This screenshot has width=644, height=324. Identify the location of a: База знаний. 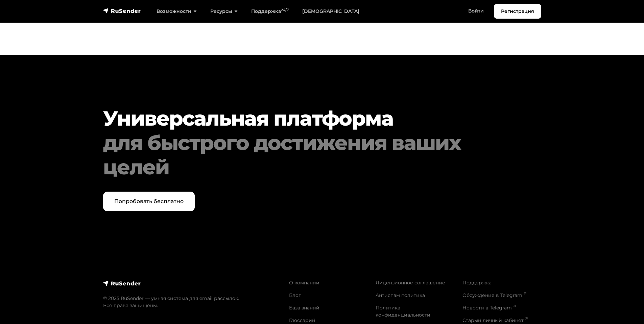
(304, 307).